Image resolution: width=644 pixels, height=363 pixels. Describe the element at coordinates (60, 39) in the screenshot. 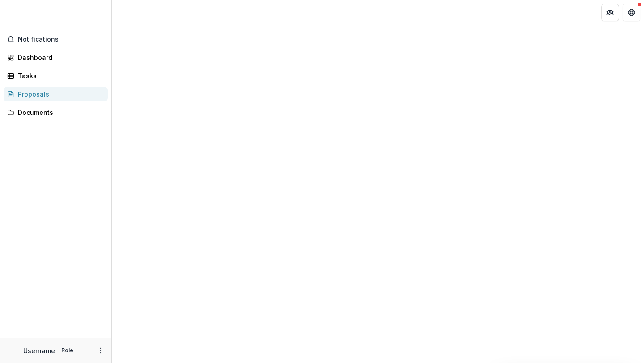

I see `span: Notifications` at that location.